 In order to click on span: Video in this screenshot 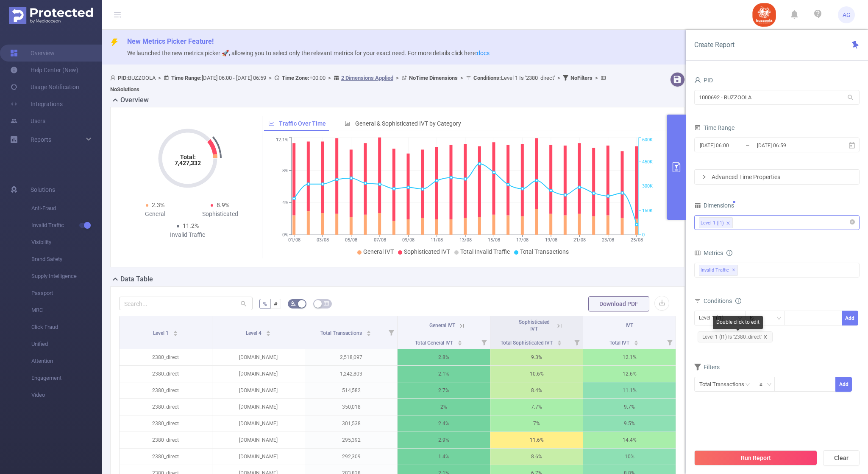, I will do `click(67, 395)`.